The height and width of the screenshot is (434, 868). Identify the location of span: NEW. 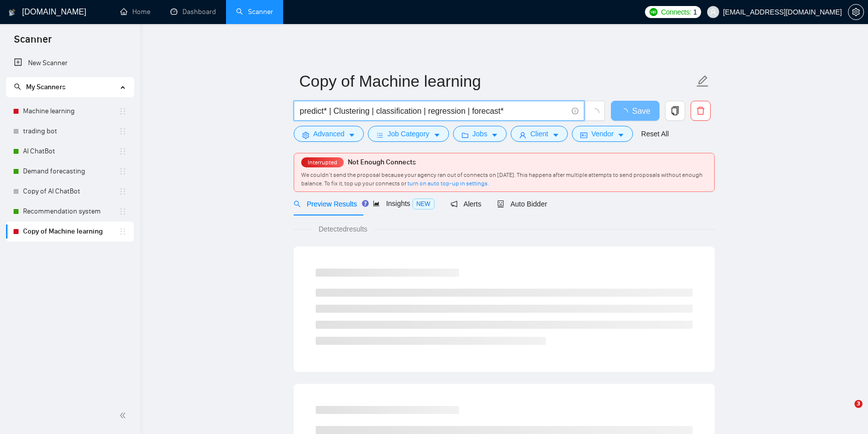
(423, 204).